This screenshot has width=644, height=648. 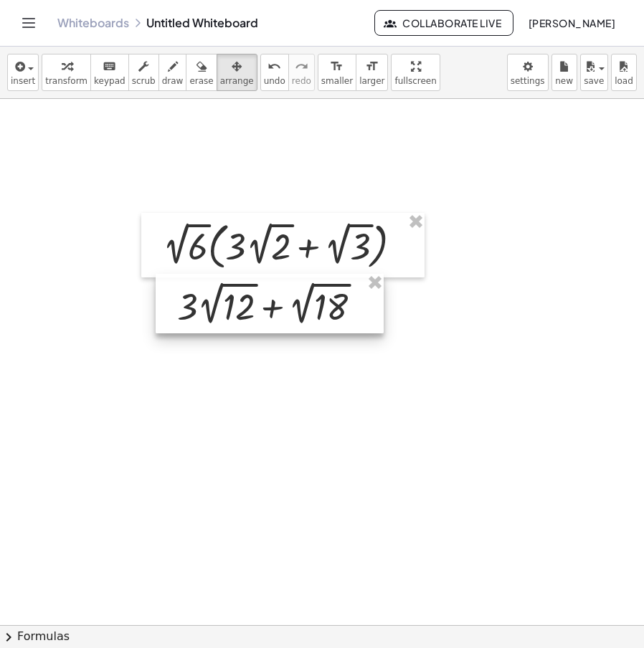 I want to click on button: erase, so click(x=201, y=73).